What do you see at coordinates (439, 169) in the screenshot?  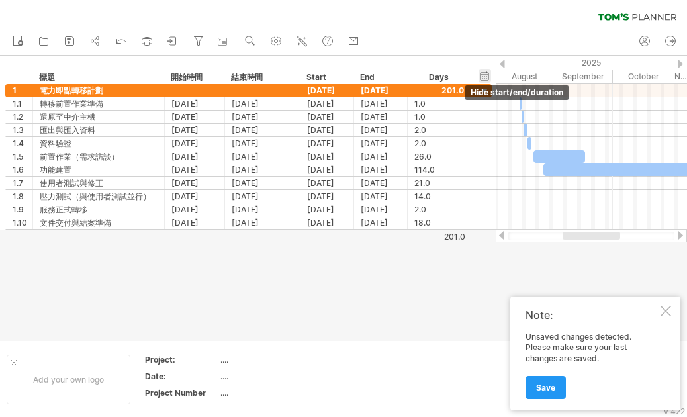 I see `div: 114.0` at bounding box center [439, 169].